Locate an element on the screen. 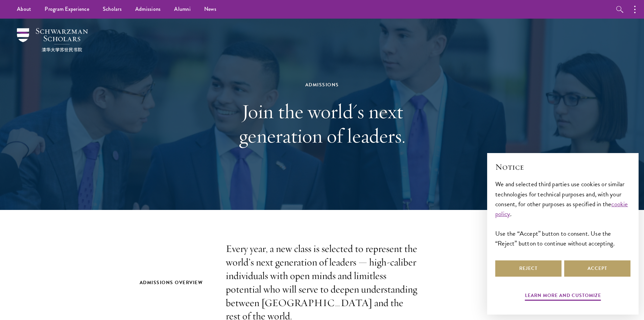 Image resolution: width=644 pixels, height=320 pixels. h2: Admissions Overview is located at coordinates (176, 282).